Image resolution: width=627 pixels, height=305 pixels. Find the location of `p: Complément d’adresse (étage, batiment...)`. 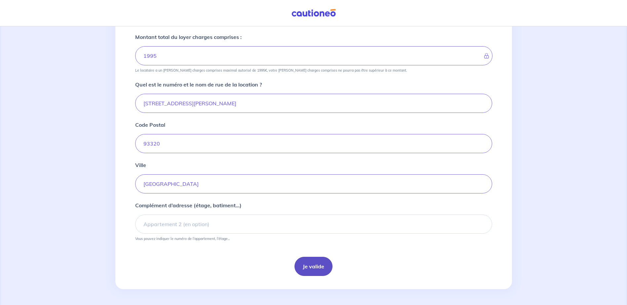

p: Complément d’adresse (étage, batiment...) is located at coordinates (188, 205).